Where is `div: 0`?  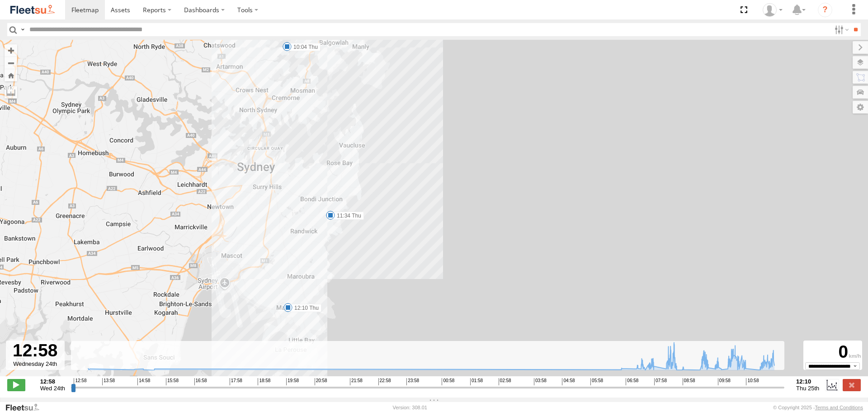 div: 0 is located at coordinates (833, 352).